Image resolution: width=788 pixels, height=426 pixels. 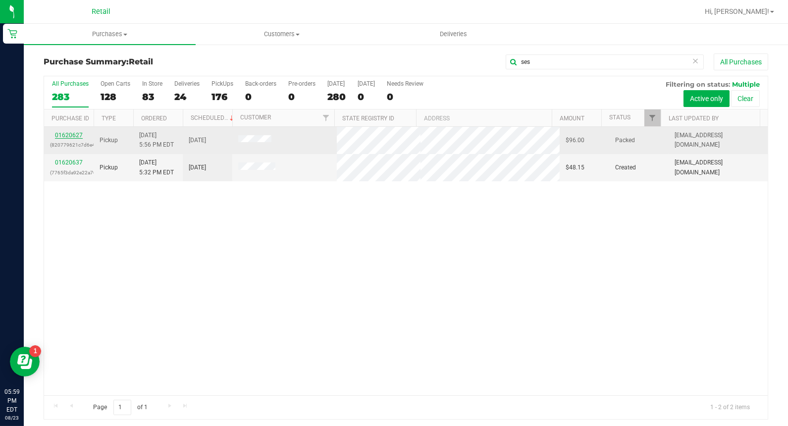 I want to click on a: 01620637, so click(x=69, y=162).